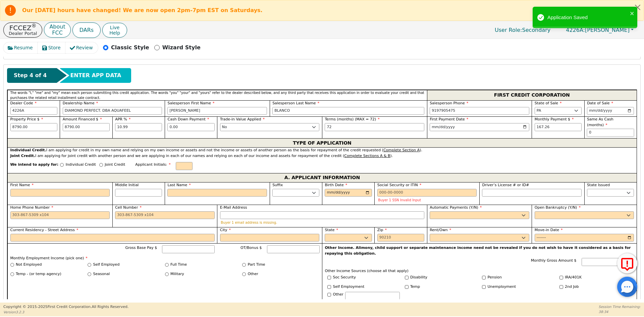  Describe the element at coordinates (178, 265) in the screenshot. I see `label: Full Time` at that location.